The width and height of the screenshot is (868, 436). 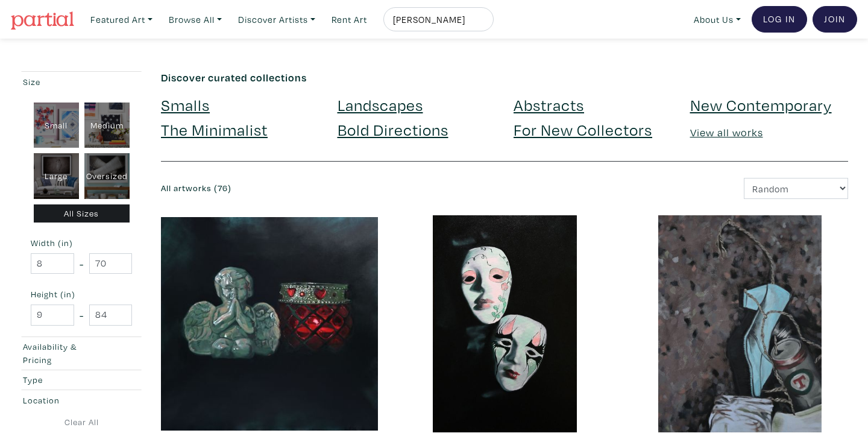 I want to click on a: Browse All, so click(x=195, y=19).